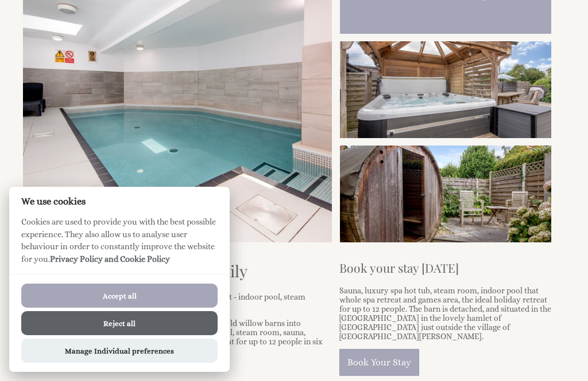  I want to click on button: Accept all, so click(119, 296).